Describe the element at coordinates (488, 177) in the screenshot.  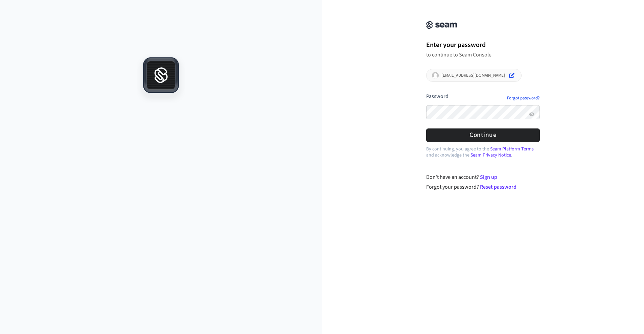
I see `a: Sign up` at that location.